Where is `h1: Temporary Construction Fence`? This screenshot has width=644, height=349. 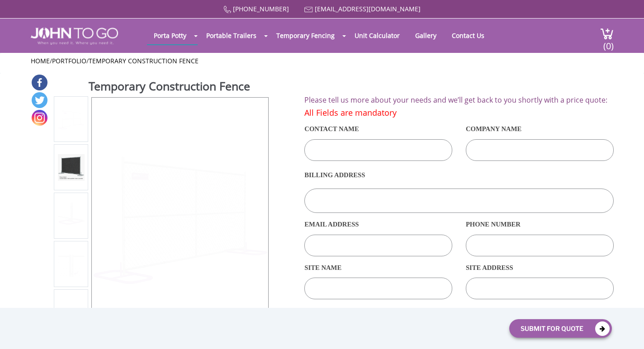
h1: Temporary Construction Fence is located at coordinates (179, 87).